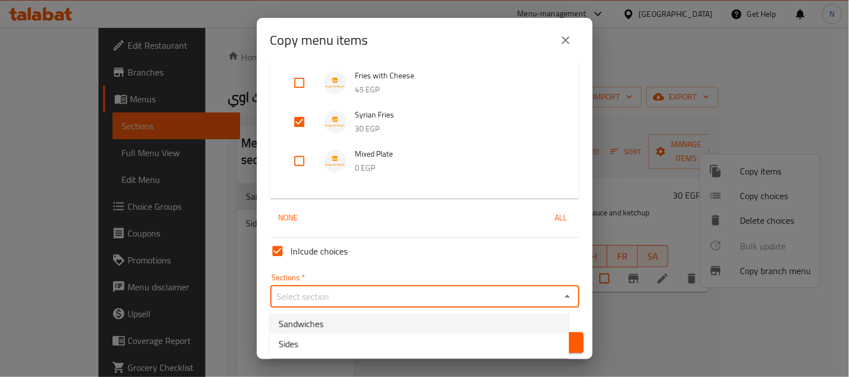  I want to click on button: close, so click(566, 40).